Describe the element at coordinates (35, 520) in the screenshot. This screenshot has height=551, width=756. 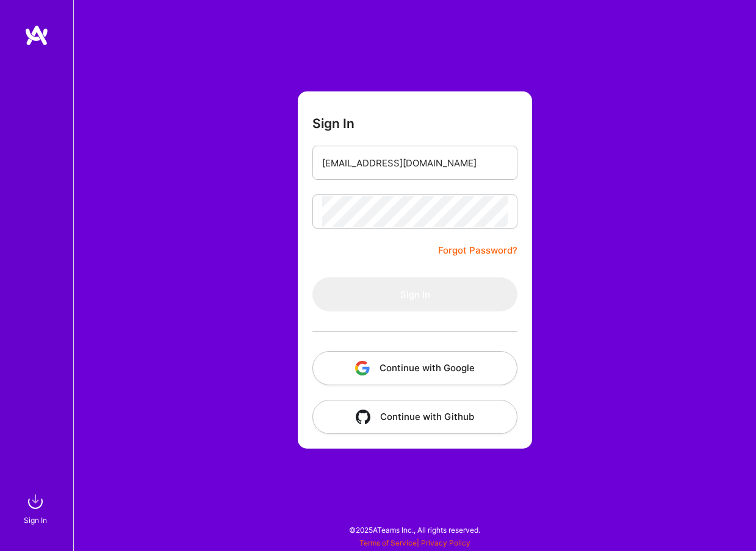
I see `div: Sign In` at that location.